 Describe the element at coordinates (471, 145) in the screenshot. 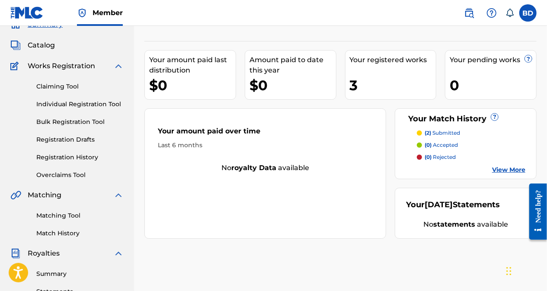

I see `a: (0) accepted` at that location.